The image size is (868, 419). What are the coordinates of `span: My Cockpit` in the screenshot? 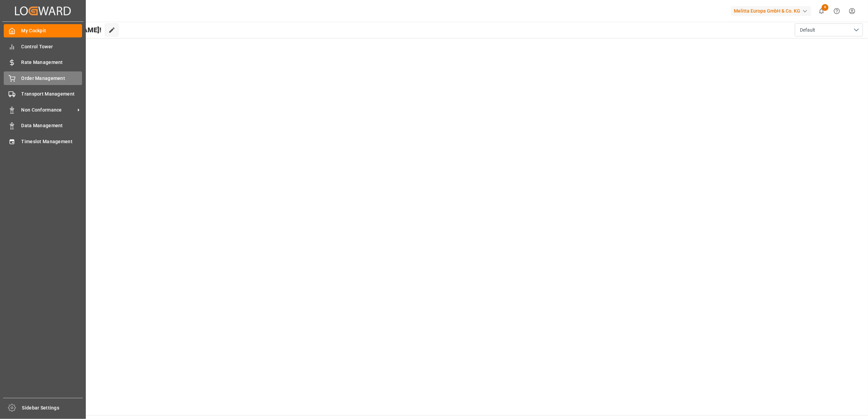 It's located at (52, 31).